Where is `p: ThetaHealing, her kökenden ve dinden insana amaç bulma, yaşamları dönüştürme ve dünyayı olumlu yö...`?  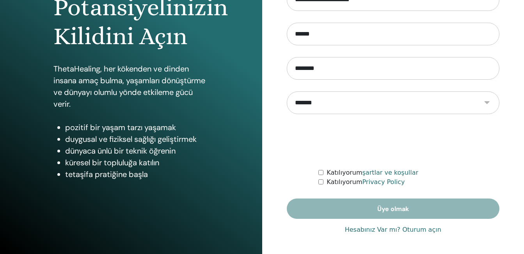
p: ThetaHealing, her kökenden ve dinden insana amaç bulma, yaşamları dönüştürme ve dünyayı olumlu yö... is located at coordinates (131, 86).